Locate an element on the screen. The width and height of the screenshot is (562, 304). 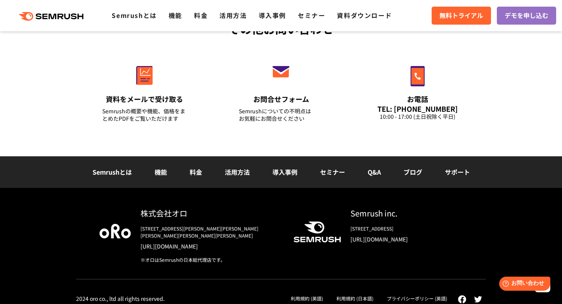
div: 2024 oro co., ltd all rights reserved. is located at coordinates (120, 298).